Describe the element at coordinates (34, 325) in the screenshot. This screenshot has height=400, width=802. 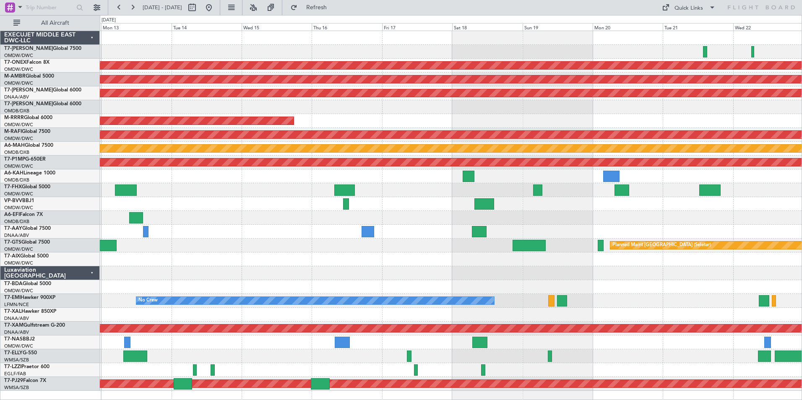
I see `a: T7-XAMGulfstream G-200` at that location.